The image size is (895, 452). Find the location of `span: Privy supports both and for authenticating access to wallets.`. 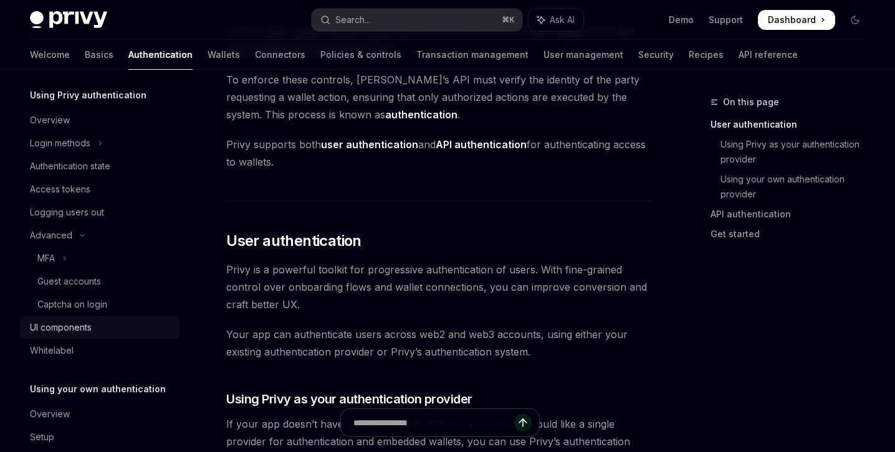

span: Privy supports both and for authenticating access to wallets. is located at coordinates (439, 153).